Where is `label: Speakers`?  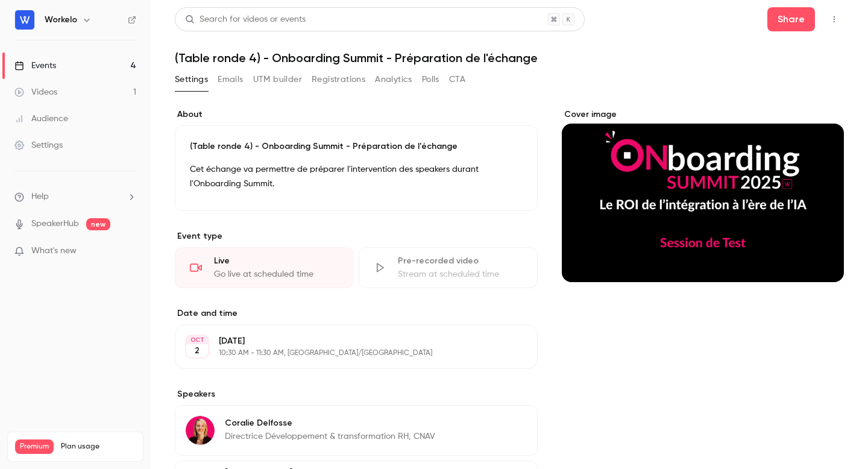
label: Speakers is located at coordinates (356, 394).